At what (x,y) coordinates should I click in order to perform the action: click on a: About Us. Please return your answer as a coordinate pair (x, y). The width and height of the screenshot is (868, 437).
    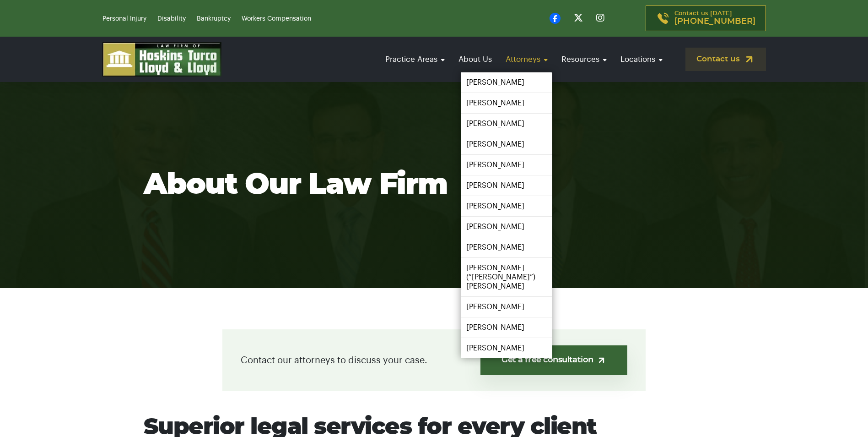
    Looking at the image, I should click on (475, 59).